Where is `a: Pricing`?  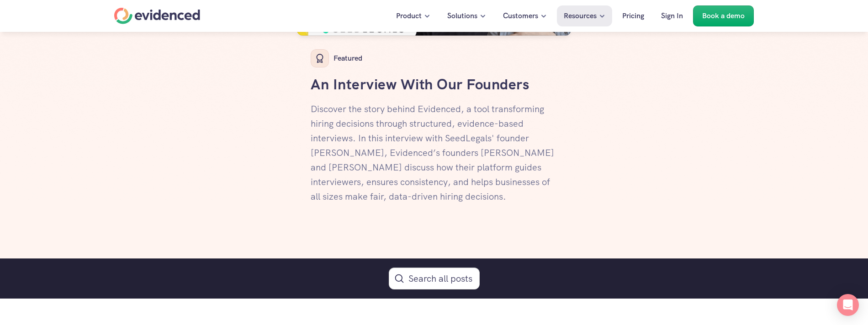 a: Pricing is located at coordinates (633, 16).